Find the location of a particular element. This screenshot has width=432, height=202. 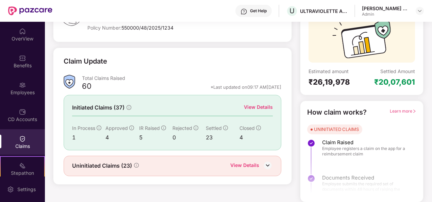

img: svg+xml;base64,PHN2ZyBpZD0iQ2xhaW0iIHhtbG5zPSJodHRwOi8vd3d3LnczLm9yZy8yMDAwL3N2ZyIgd2lkdGg9IjIwIi... is located at coordinates (22, 139).